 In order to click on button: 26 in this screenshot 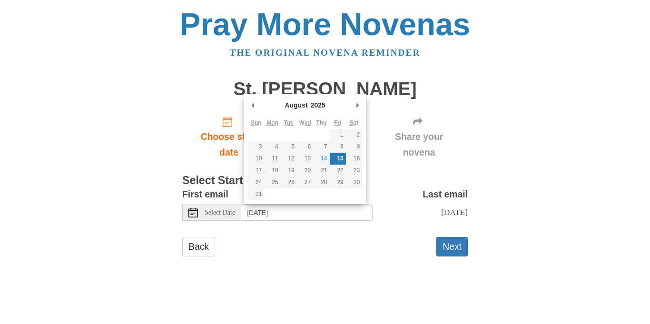, I will do `click(289, 182)`.